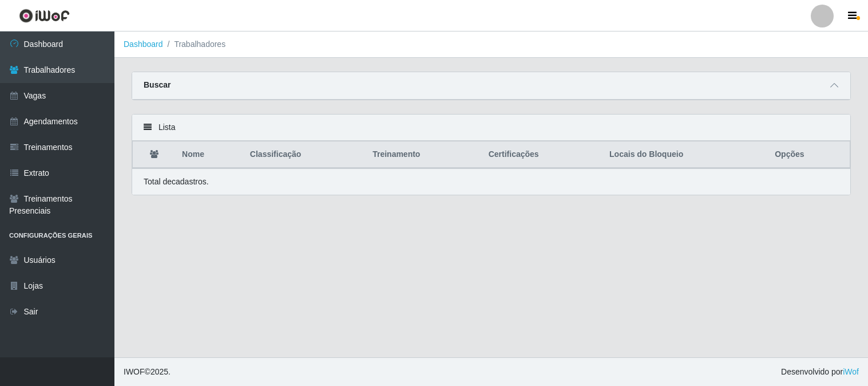  What do you see at coordinates (44, 16) in the screenshot?
I see `img: CoreUI Logo` at bounding box center [44, 16].